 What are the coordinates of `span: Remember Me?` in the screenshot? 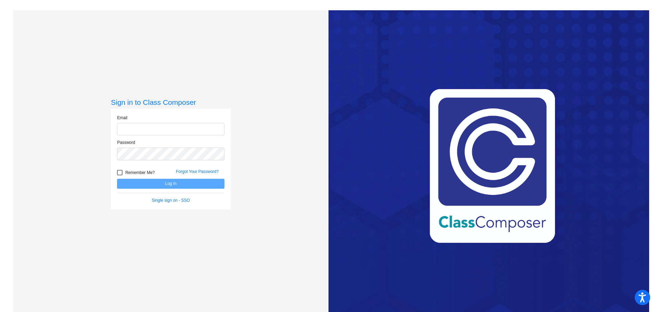 It's located at (140, 172).